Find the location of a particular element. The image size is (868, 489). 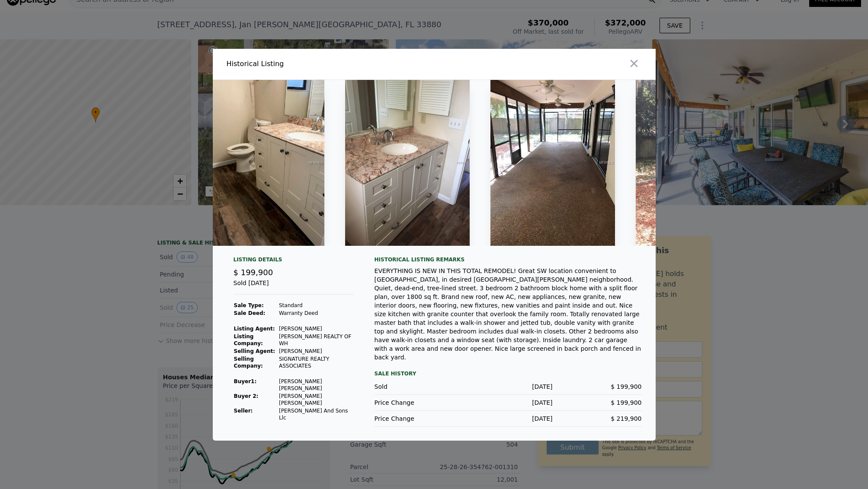

strong: Sale Type: is located at coordinates (248, 305).